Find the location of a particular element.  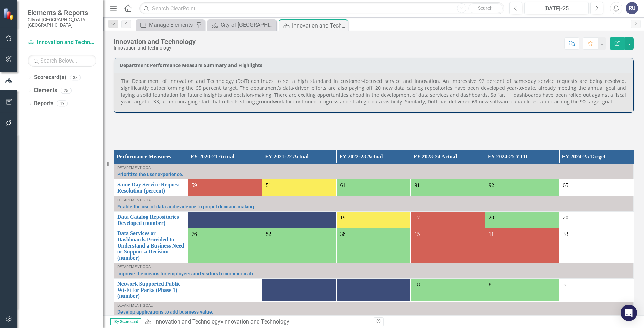

span: 38 is located at coordinates (343, 234).